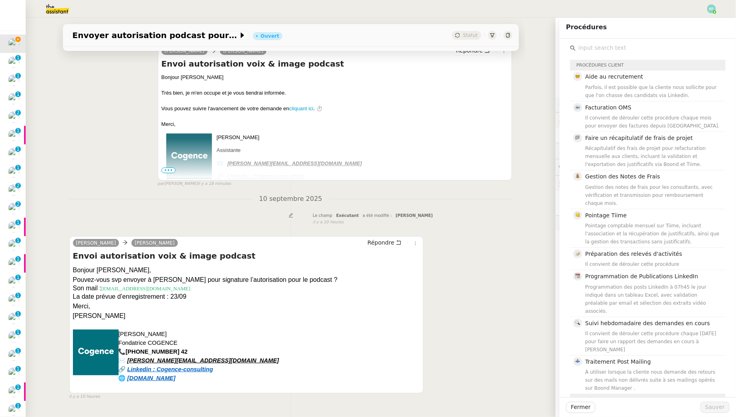  I want to click on span: Linkedin : Cogence-consulting, so click(266, 176).